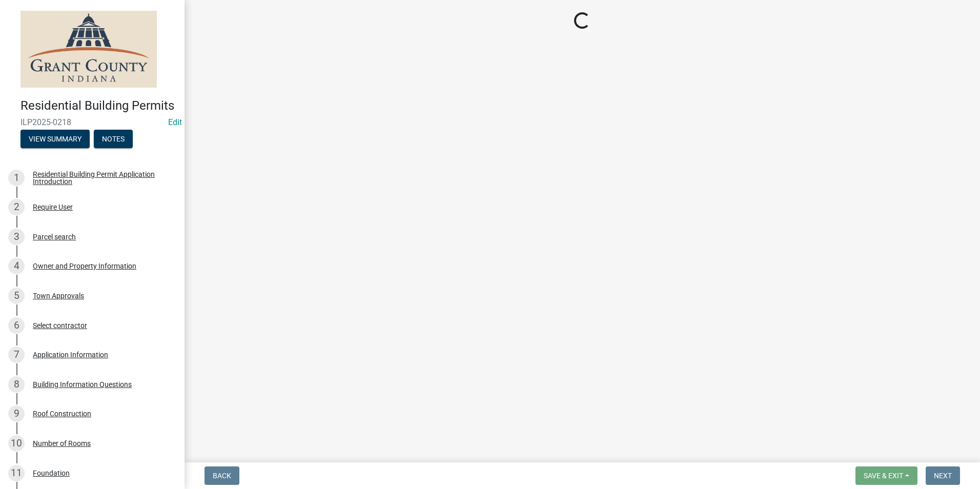 The image size is (980, 489). Describe the element at coordinates (89, 49) in the screenshot. I see `img: Grant County, Indiana` at that location.